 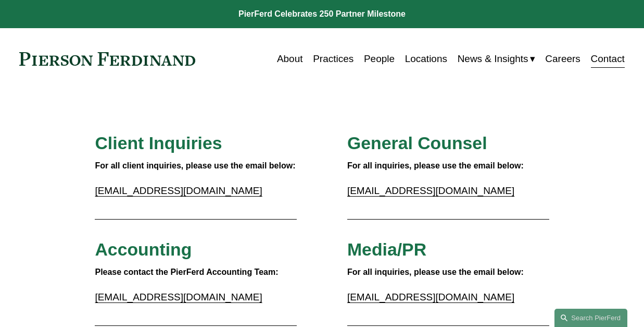 What do you see at coordinates (186, 272) in the screenshot?
I see `strong: Please contact the PierFerd Accounting Team:` at bounding box center [186, 272].